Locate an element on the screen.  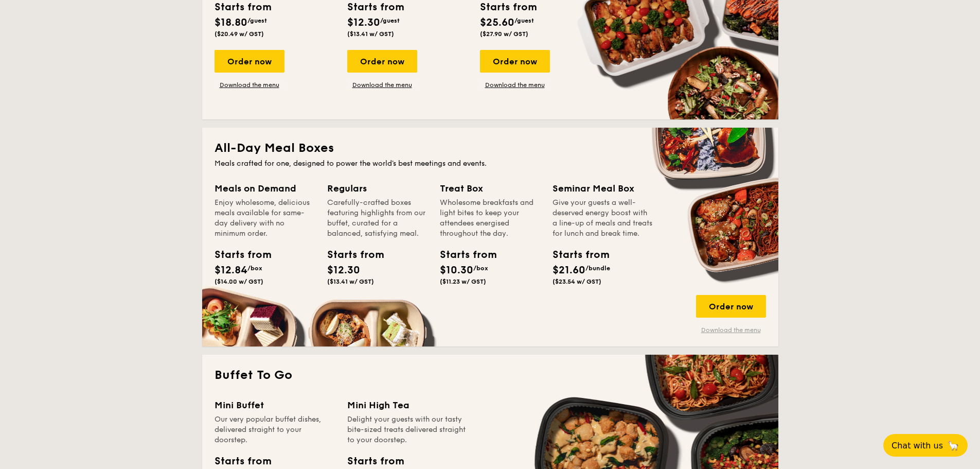
span: ($27.90 w/ GST) is located at coordinates (504, 34).